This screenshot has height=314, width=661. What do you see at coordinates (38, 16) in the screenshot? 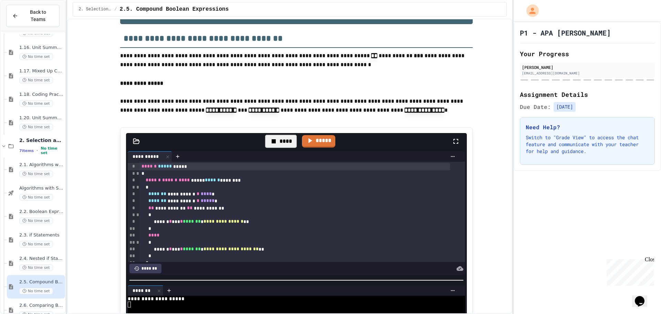
I see `span: Back to Teams` at bounding box center [38, 16].